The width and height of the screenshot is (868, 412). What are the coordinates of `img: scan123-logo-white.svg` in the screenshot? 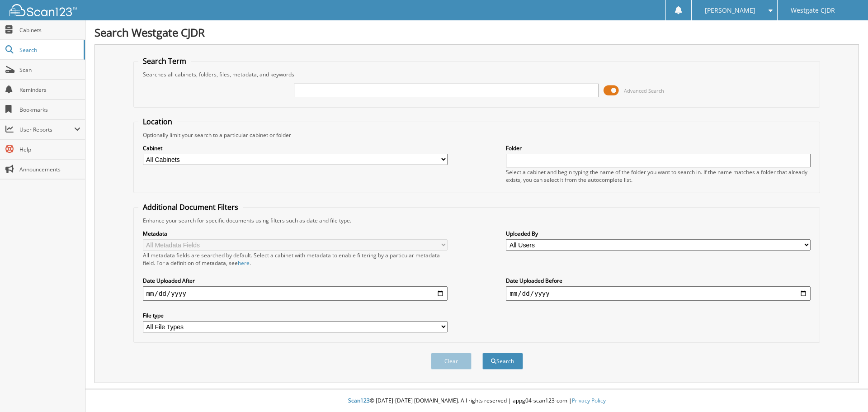 It's located at (43, 10).